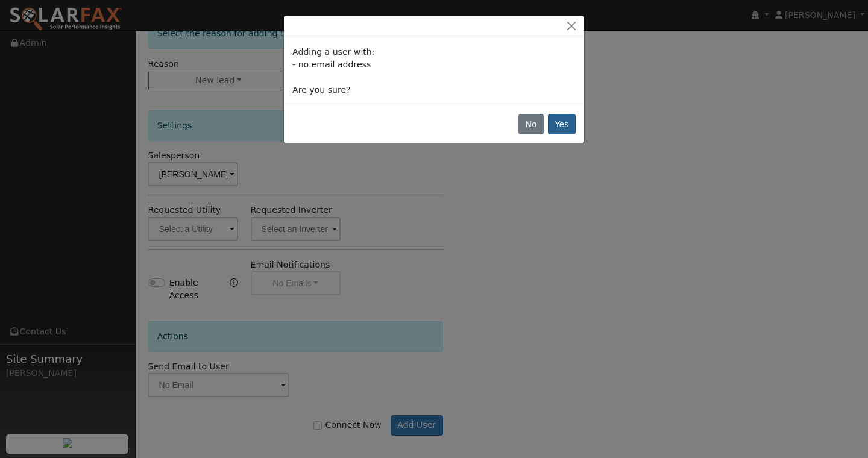  What do you see at coordinates (572, 26) in the screenshot?
I see `button: Close` at bounding box center [572, 26].